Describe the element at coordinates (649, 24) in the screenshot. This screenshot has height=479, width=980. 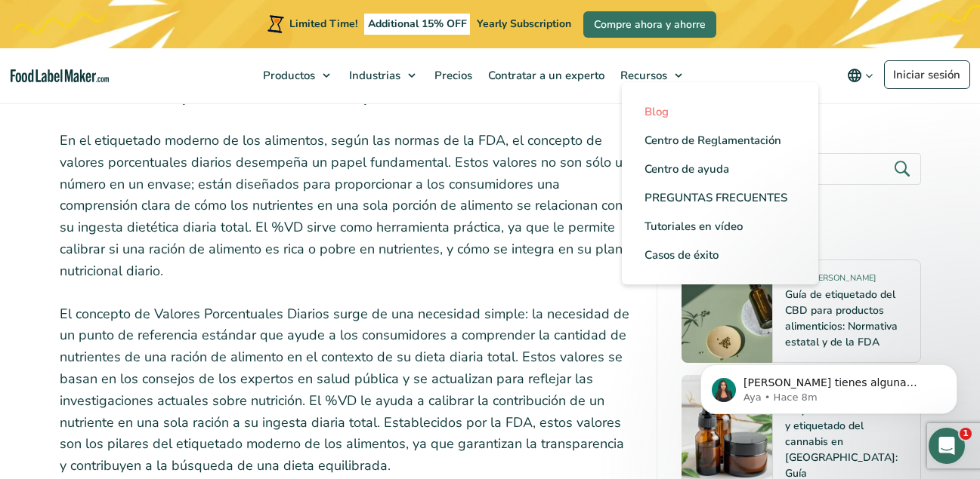
I see `a: Compre ahora y ahorre` at that location.